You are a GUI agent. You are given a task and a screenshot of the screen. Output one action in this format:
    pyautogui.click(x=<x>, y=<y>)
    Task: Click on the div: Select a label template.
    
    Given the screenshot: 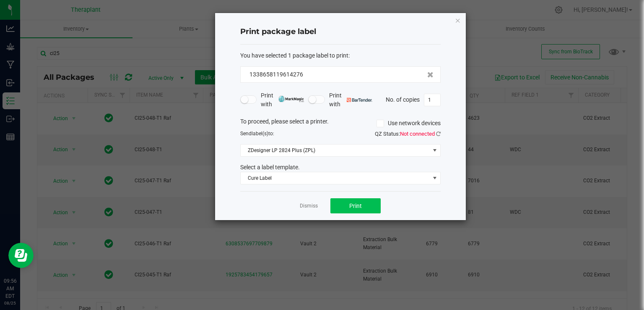 What is the action you would take?
    pyautogui.click(x=340, y=167)
    